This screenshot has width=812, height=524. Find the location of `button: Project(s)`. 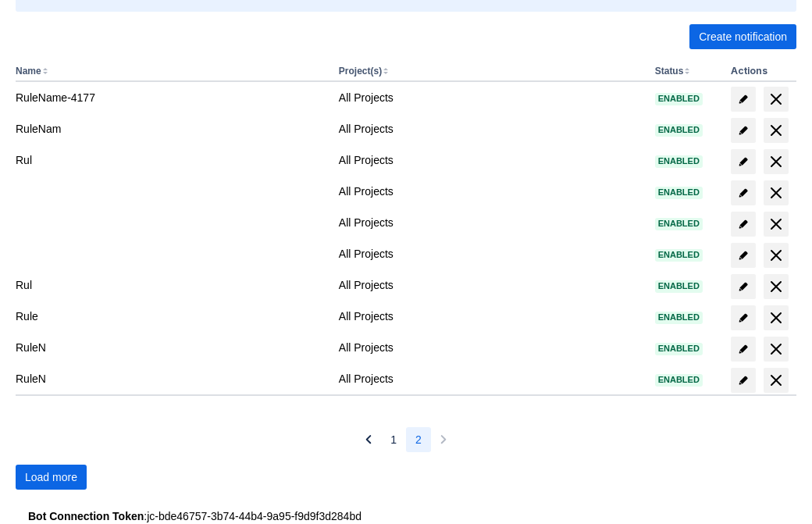

button: Project(s) is located at coordinates (360, 71).